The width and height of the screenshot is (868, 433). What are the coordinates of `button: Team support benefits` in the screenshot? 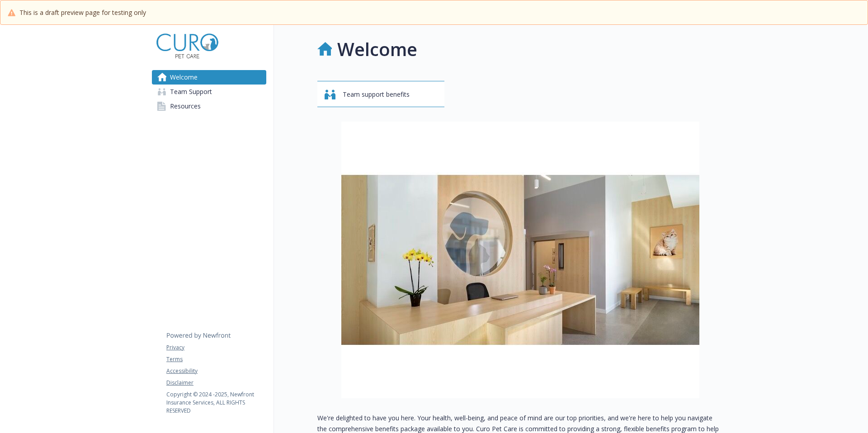 It's located at (381, 94).